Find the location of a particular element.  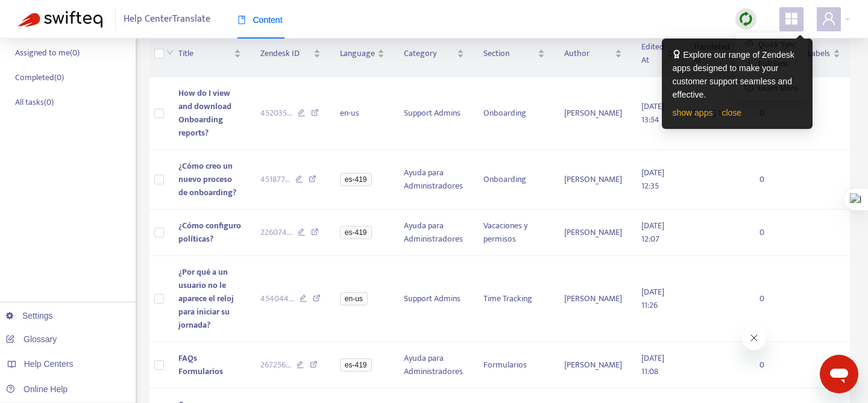

span: Zendesk ID is located at coordinates (286, 54).